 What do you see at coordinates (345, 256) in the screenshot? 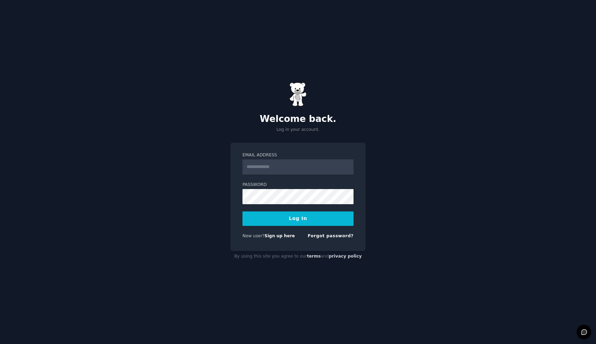
I see `a: privacy policy` at bounding box center [345, 256].